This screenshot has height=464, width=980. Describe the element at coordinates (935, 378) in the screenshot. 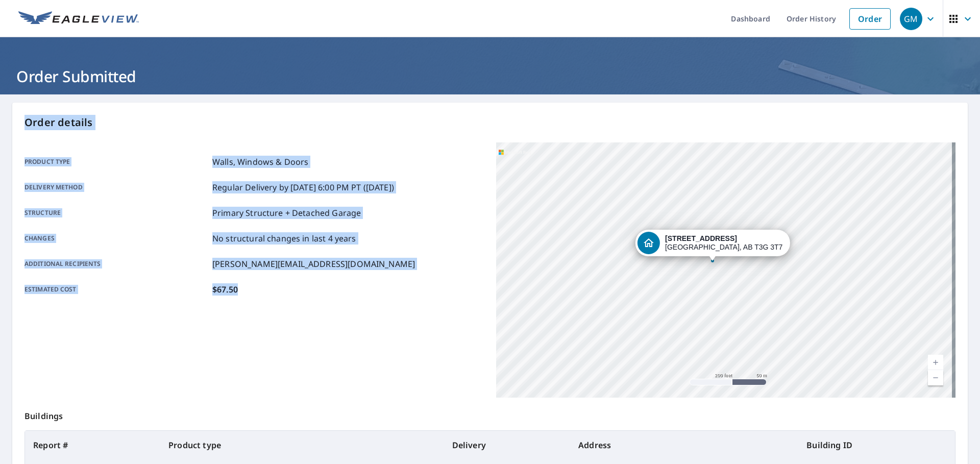

I see `a: Current Level 17, Zoom Out` at that location.